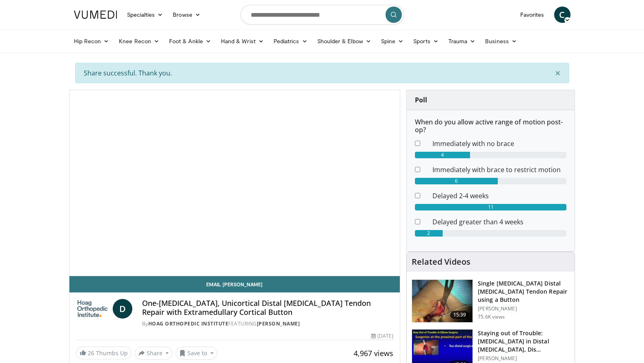 The width and height of the screenshot is (644, 363). Describe the element at coordinates (91, 353) in the screenshot. I see `span: 26` at that location.